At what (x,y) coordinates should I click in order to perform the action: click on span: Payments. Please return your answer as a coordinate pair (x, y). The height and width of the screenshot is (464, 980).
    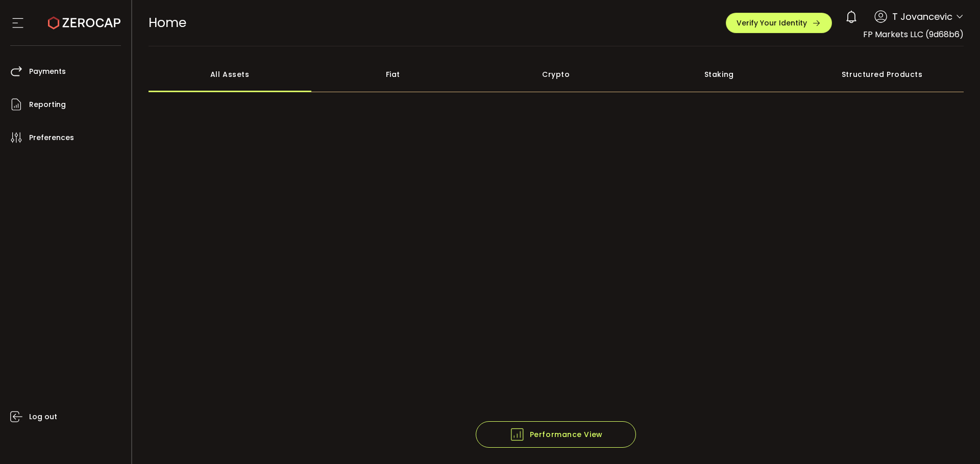
    Looking at the image, I should click on (48, 72).